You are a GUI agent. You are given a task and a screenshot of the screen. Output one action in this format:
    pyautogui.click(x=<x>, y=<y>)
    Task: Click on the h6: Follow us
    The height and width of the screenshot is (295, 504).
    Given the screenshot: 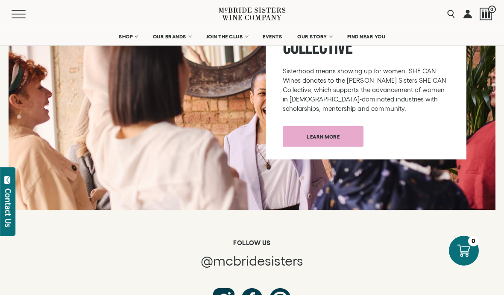 What is the action you would take?
    pyautogui.click(x=251, y=243)
    